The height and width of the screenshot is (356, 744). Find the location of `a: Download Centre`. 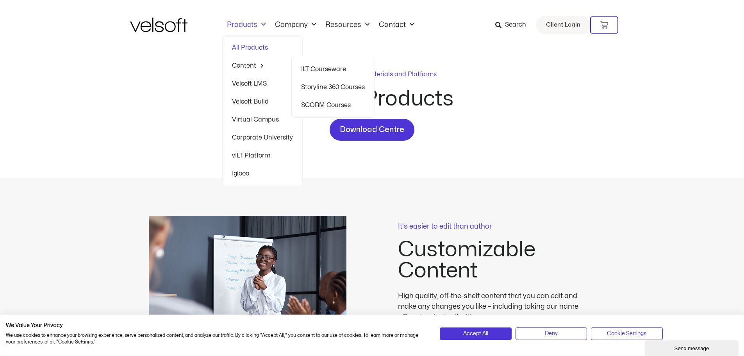

a: Download Centre is located at coordinates (372, 130).